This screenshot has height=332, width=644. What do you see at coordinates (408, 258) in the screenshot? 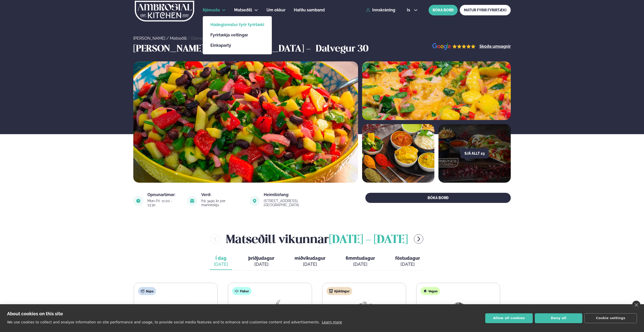
I see `span: föstudagur` at bounding box center [408, 258].